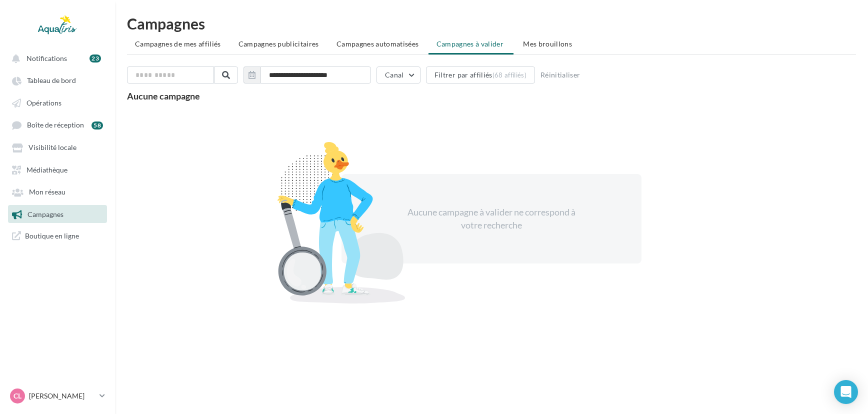 The height and width of the screenshot is (414, 868). I want to click on span: Mes brouillons, so click(547, 43).